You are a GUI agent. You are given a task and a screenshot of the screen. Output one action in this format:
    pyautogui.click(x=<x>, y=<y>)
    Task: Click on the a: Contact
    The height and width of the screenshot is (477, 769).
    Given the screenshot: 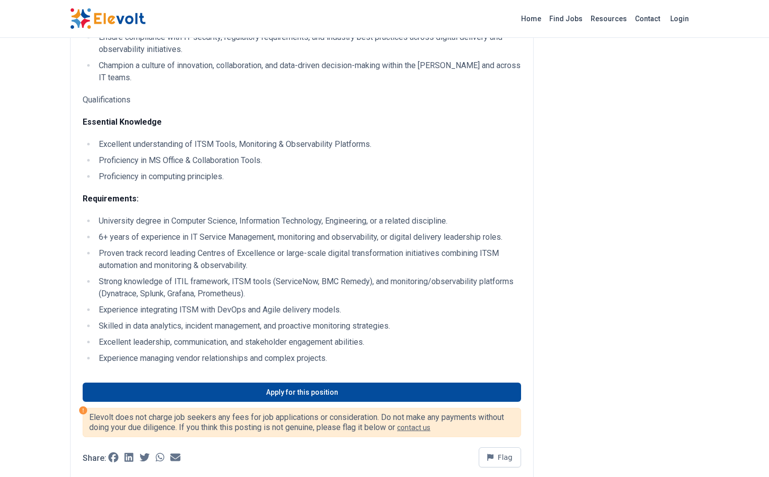 What is the action you would take?
    pyautogui.click(x=648, y=19)
    